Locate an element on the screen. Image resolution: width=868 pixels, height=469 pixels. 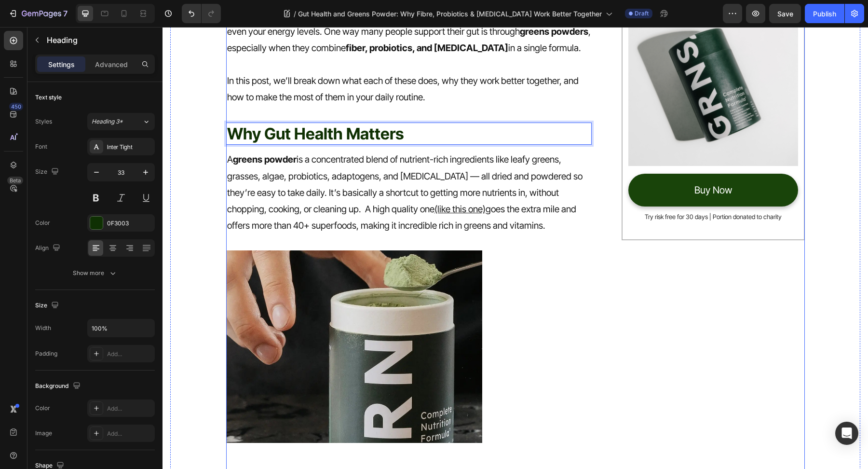
div: Styles is located at coordinates (44, 122).